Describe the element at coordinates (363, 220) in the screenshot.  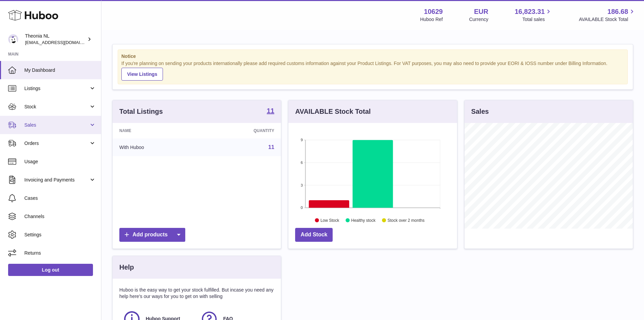
I see `text: Healthy stock` at that location.